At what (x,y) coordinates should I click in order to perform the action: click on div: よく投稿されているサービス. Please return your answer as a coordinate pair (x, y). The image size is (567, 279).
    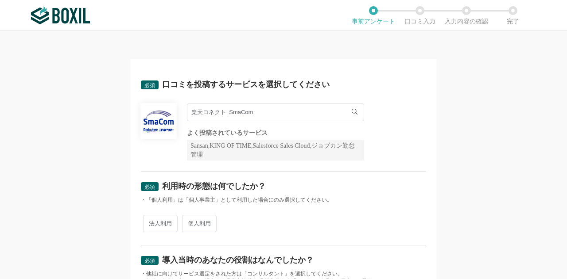
    Looking at the image, I should click on (275, 133).